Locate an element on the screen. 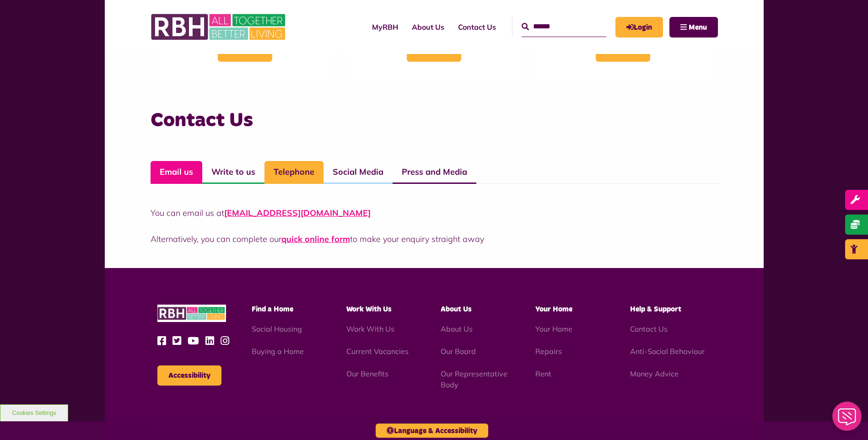 The image size is (868, 440). a: Our Representative Body is located at coordinates (474, 380).